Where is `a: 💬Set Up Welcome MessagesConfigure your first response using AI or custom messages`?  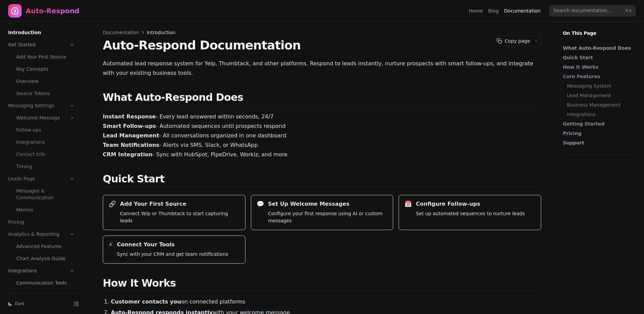
a: 💬Set Up Welcome MessagesConfigure your first response using AI or custom messages is located at coordinates (322, 213).